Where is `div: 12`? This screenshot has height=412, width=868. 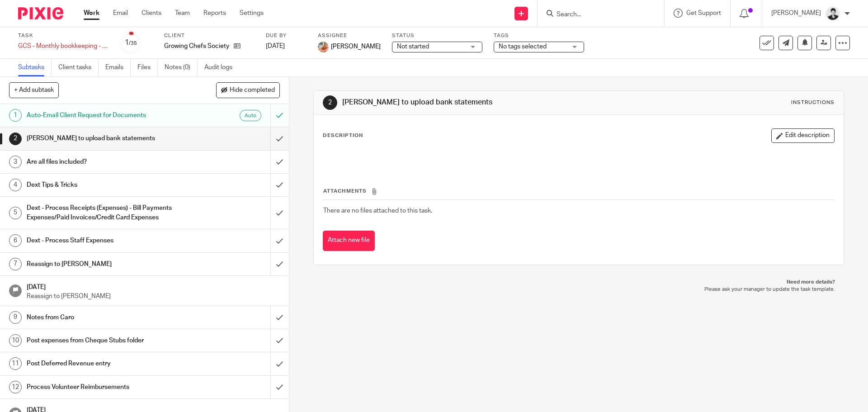
div: 12 is located at coordinates (16, 387).